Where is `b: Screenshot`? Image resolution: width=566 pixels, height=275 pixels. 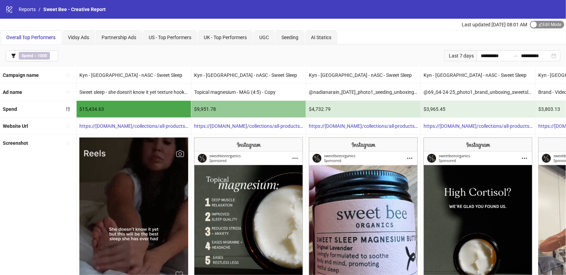
b: Screenshot is located at coordinates (15, 143).